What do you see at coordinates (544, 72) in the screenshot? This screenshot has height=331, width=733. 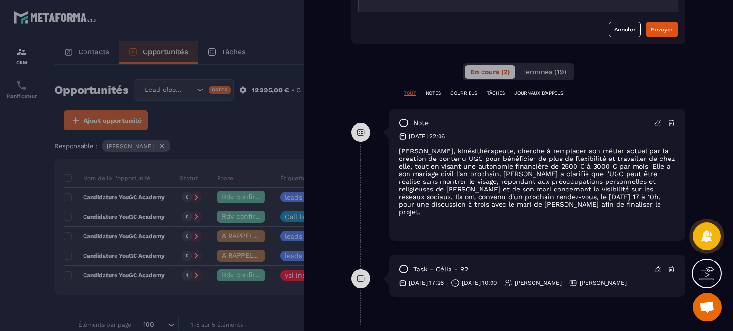 I see `span: Terminés (19)` at bounding box center [544, 72].